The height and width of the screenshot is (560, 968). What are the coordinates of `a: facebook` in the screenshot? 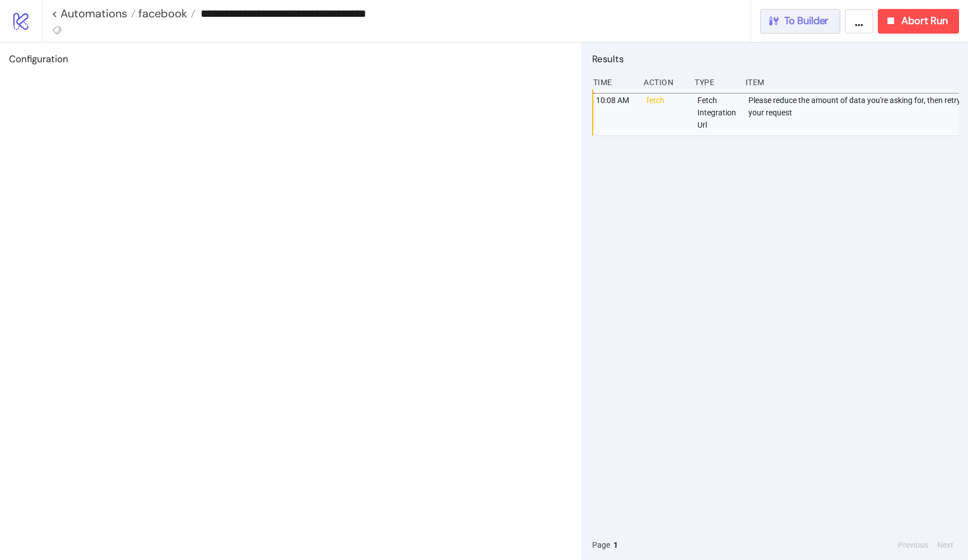 It's located at (166, 14).